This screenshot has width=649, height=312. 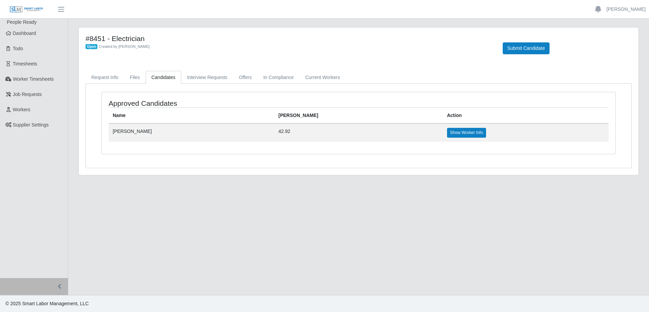 I want to click on span: Job Requests, so click(x=27, y=94).